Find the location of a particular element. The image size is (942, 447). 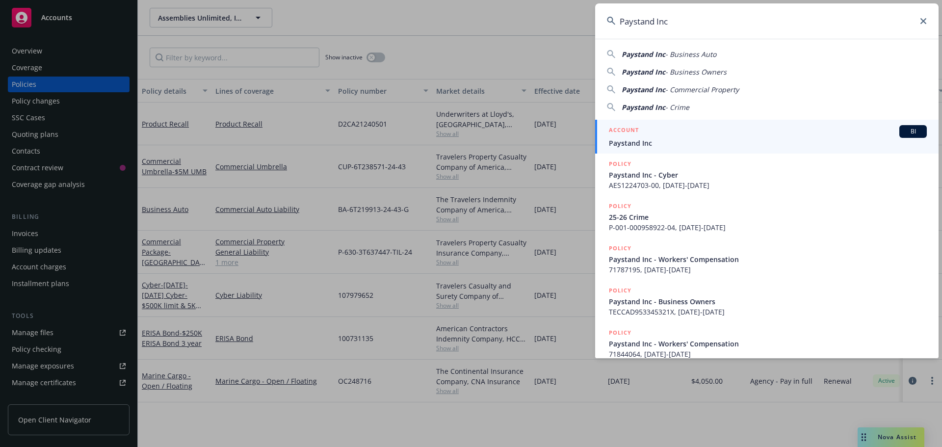

span: 25-26 Crime is located at coordinates (768, 217).